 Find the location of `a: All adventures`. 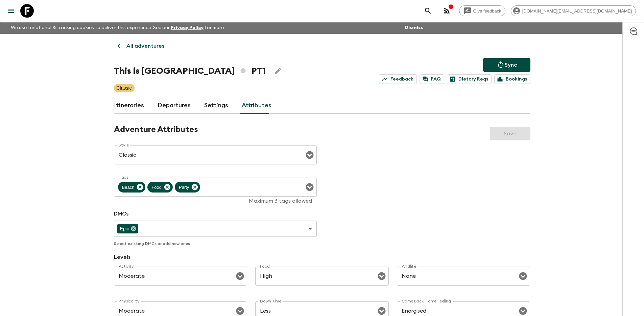

a: All adventures is located at coordinates (141, 46).